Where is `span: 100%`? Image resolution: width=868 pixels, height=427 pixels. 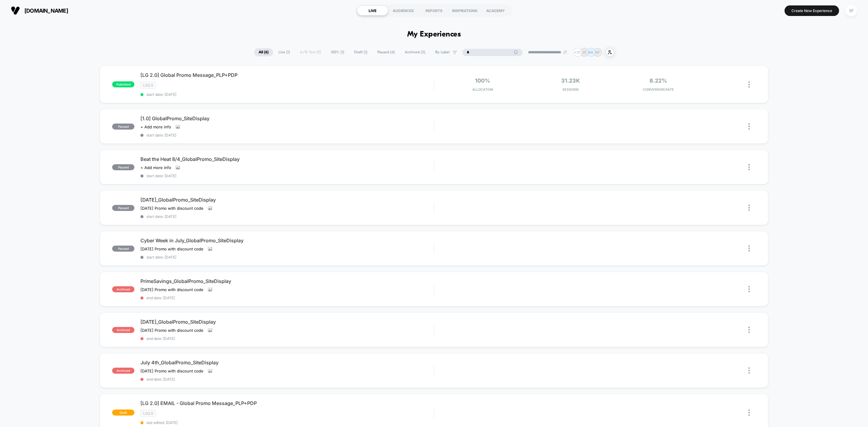
span: 100% is located at coordinates (483, 81).